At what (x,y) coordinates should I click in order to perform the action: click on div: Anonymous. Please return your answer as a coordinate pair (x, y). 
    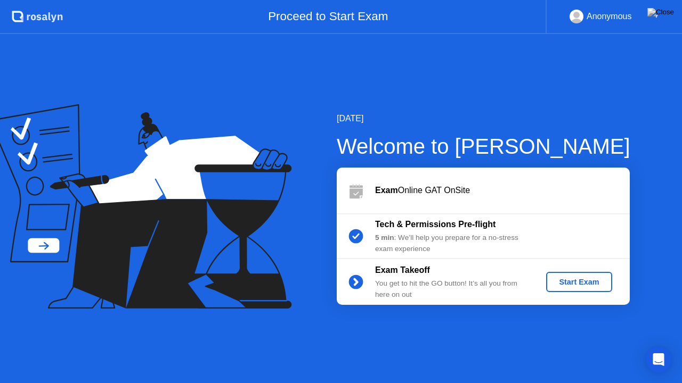
    Looking at the image, I should click on (609, 17).